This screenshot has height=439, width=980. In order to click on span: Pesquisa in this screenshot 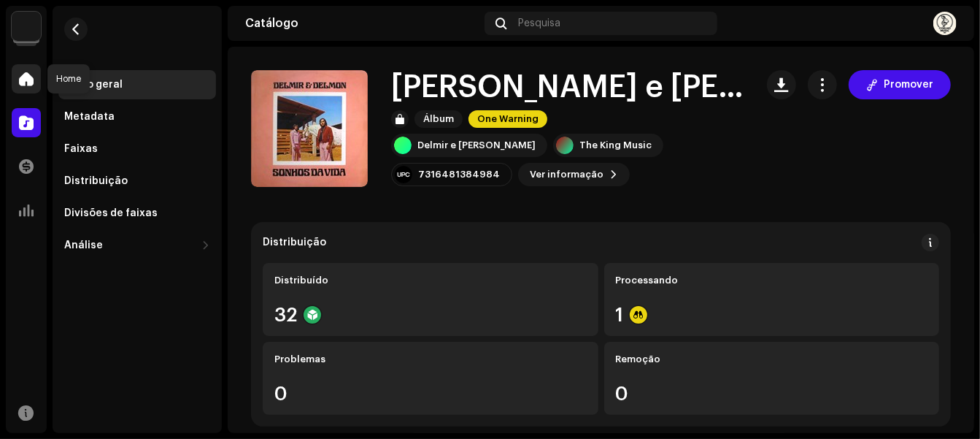, I will do `click(540, 23)`.